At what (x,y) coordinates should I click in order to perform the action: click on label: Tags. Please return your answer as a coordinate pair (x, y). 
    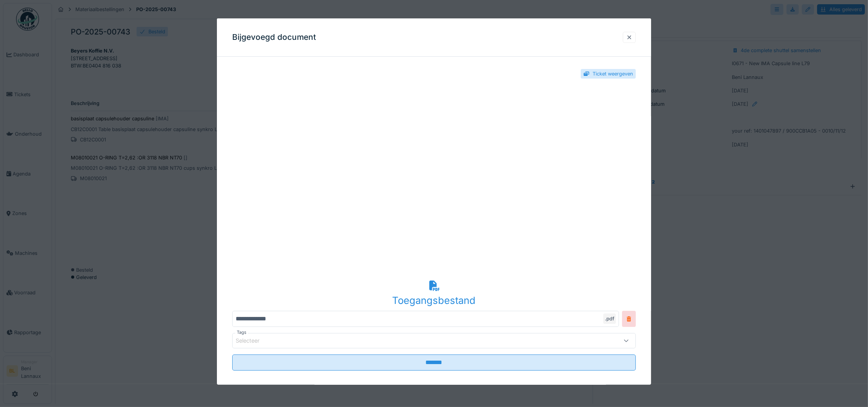
    Looking at the image, I should click on (241, 332).